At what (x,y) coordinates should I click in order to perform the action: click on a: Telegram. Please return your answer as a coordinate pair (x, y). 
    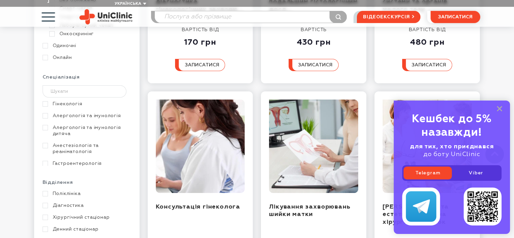
    Looking at the image, I should click on (428, 173).